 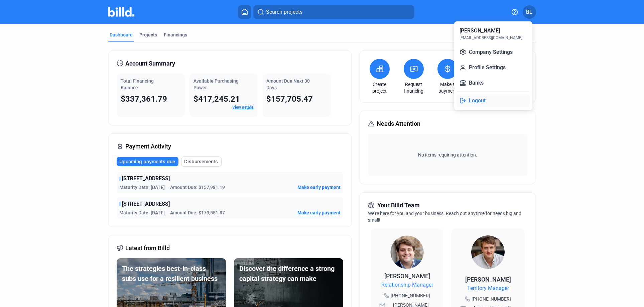 I want to click on button: Logout, so click(x=493, y=101).